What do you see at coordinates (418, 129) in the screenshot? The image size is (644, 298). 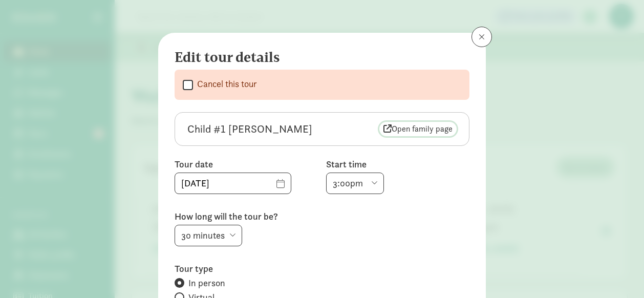 I see `span: Open family page` at bounding box center [418, 129].